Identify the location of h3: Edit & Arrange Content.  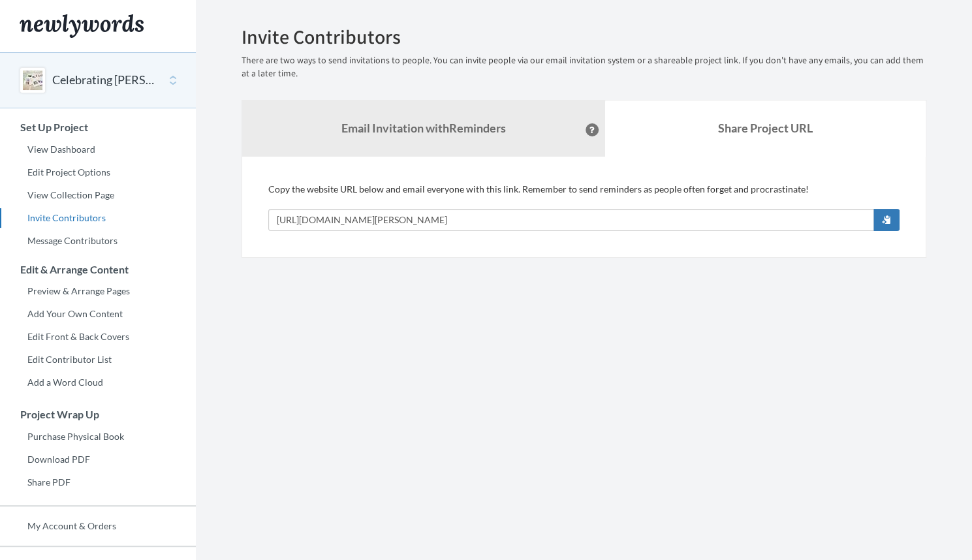
(98, 269).